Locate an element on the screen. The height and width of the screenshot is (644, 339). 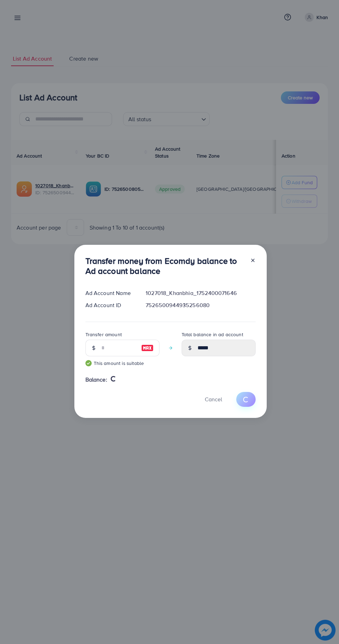
div: 7526500944935256080 is located at coordinates (200, 305).